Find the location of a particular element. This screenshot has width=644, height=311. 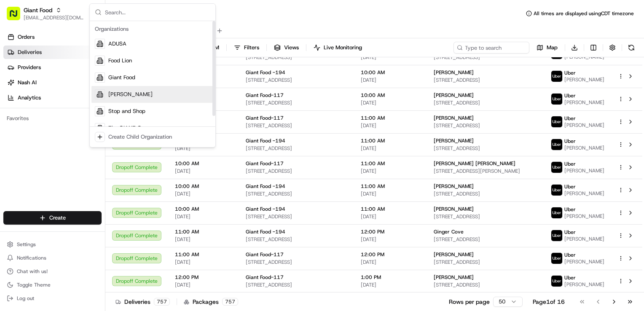

span: 1:00 PM is located at coordinates (391, 278).